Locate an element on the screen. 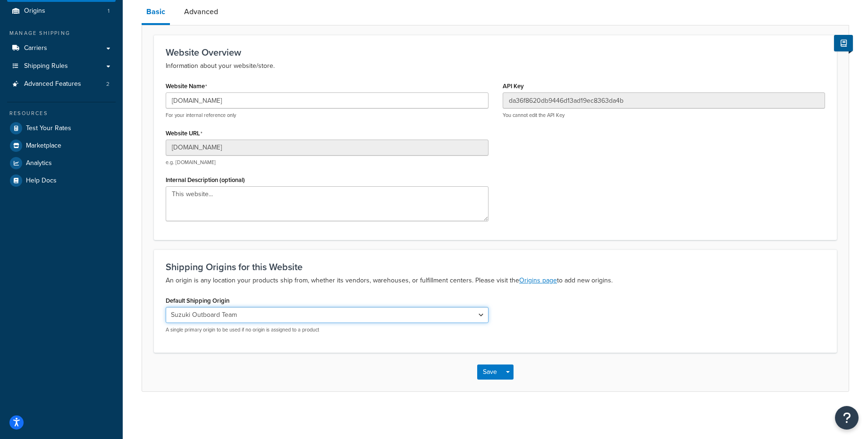 Image resolution: width=868 pixels, height=439 pixels. input: XDL713J089NBV22 is located at coordinates (664, 101).